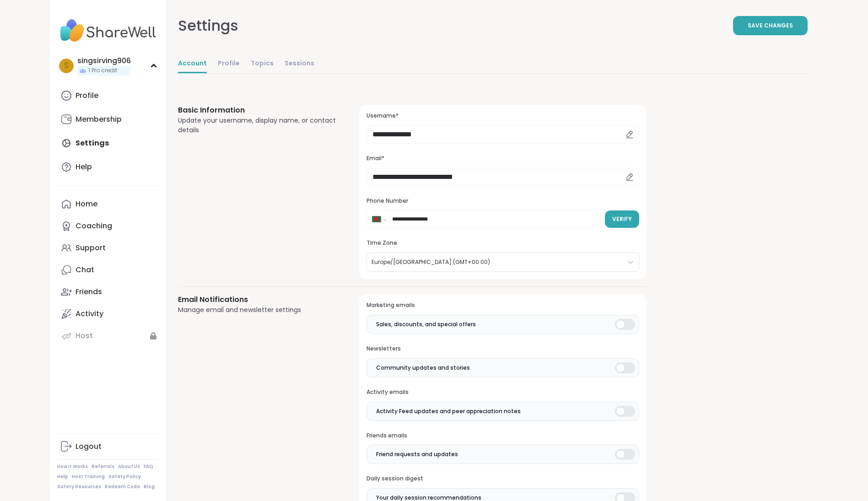  Describe the element at coordinates (622, 219) in the screenshot. I see `button: Verify` at that location.